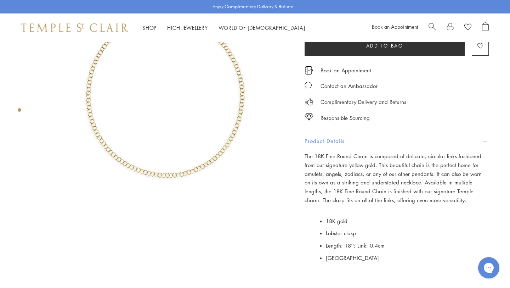 The height and width of the screenshot is (288, 510). I want to click on img: icon_delivery.svg, so click(309, 102).